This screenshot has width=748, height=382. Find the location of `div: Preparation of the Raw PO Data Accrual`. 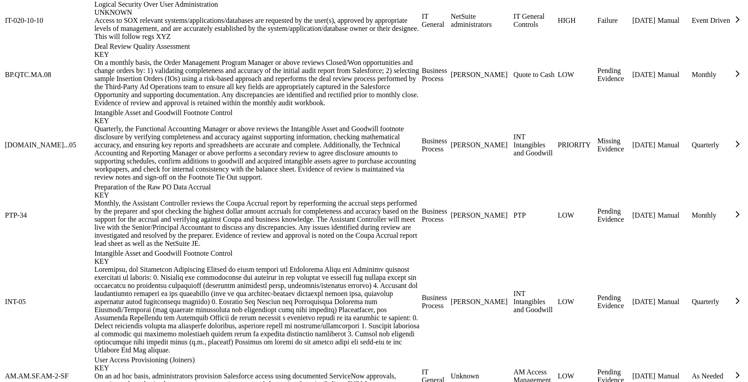

div: Preparation of the Raw PO Data Accrual is located at coordinates (257, 191).